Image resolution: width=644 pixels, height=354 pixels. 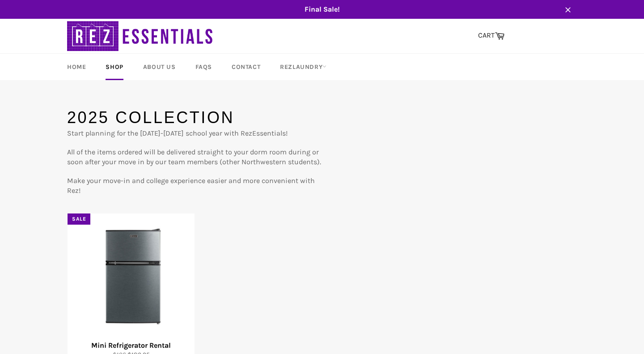 What do you see at coordinates (76, 67) in the screenshot?
I see `a: Home` at bounding box center [76, 67].